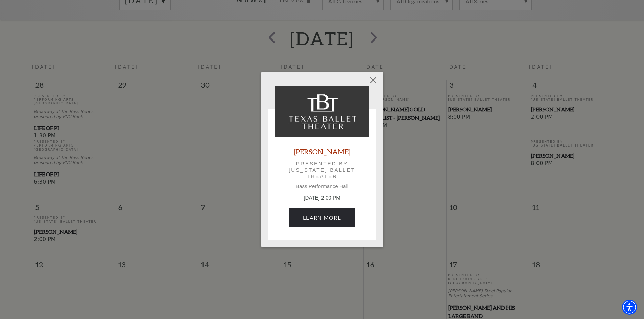  What do you see at coordinates (322, 218) in the screenshot?
I see `a: October 4, 2:00 PM Learn More` at bounding box center [322, 218].